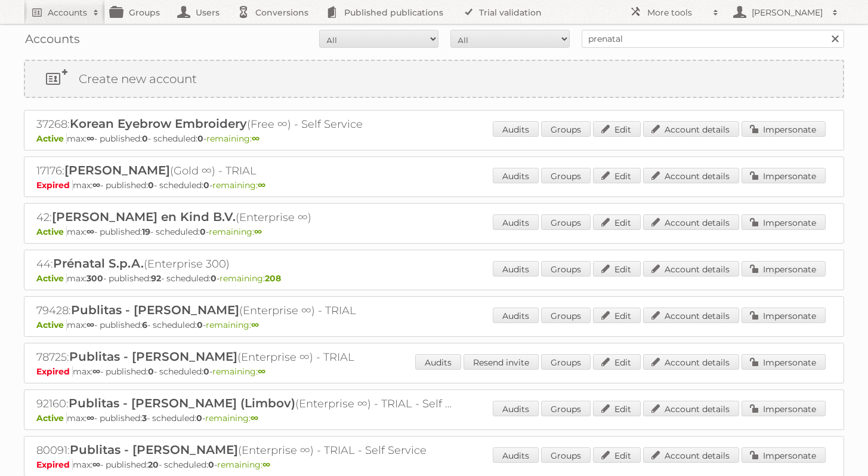 Image resolution: width=868 pixels, height=476 pixels. I want to click on h2: 44: (Enterprise 300), so click(245, 264).